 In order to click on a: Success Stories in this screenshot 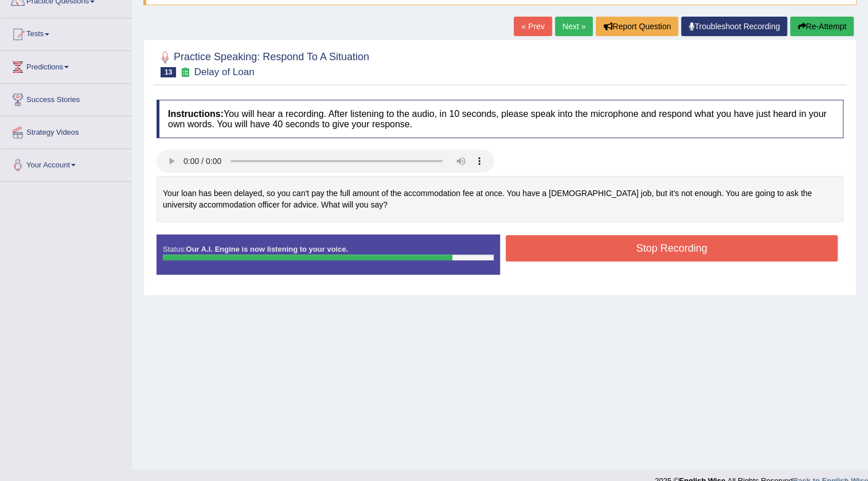, I will do `click(66, 98)`.